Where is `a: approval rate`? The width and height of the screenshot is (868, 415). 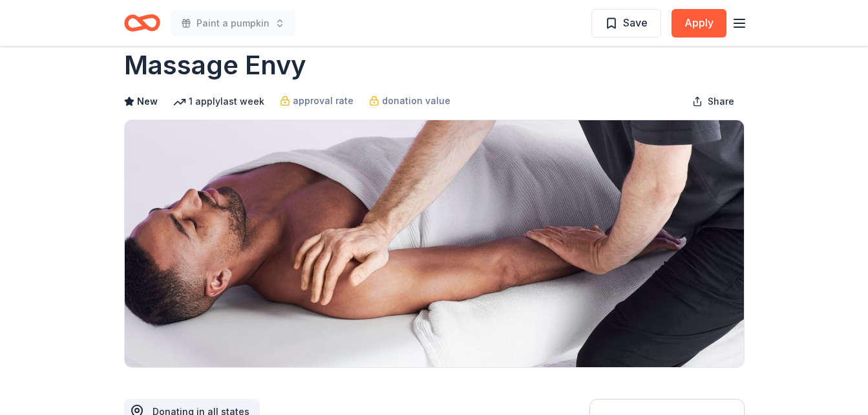 a: approval rate is located at coordinates (317, 101).